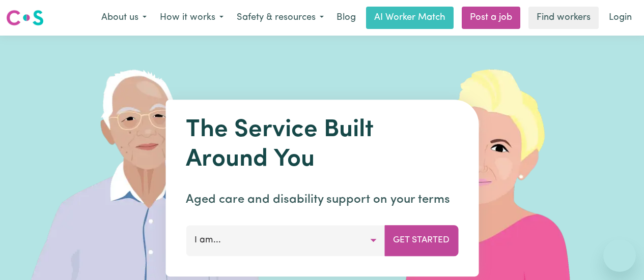 This screenshot has height=280, width=644. I want to click on a: Careseekers logo, so click(25, 18).